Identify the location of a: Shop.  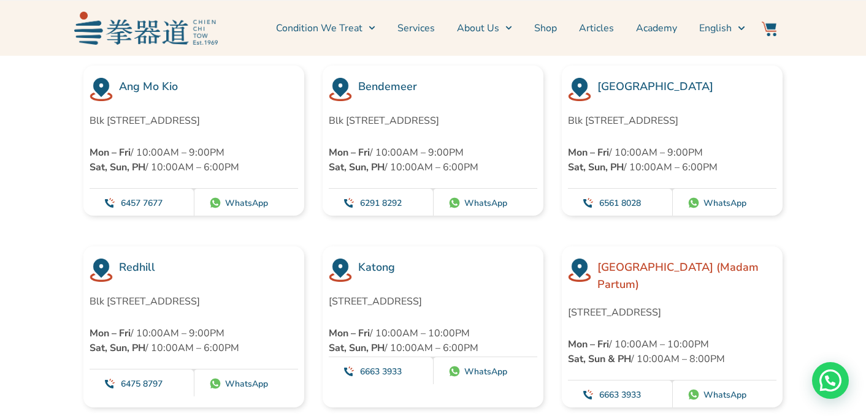
(545, 28).